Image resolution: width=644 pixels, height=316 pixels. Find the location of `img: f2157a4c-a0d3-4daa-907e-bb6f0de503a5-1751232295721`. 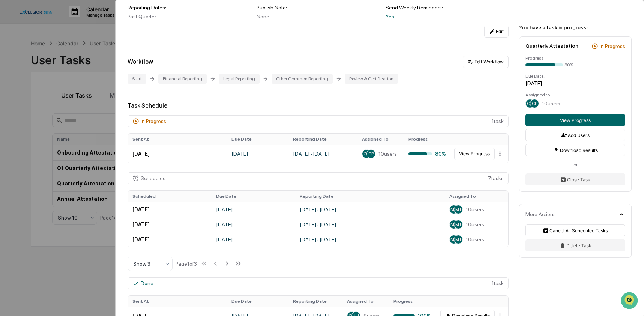

img: f2157a4c-a0d3-4daa-907e-bb6f0de503a5-1751232295721 is located at coordinates (9, 9).